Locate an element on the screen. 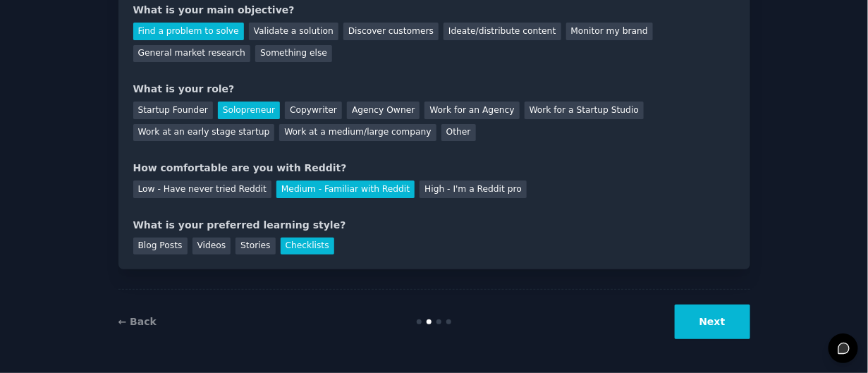  div: How comfortable are you with Reddit? is located at coordinates (434, 168).